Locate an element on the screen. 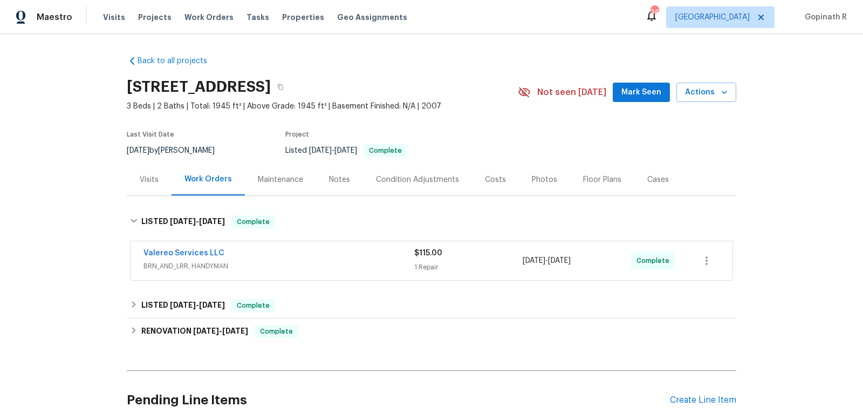 Image resolution: width=863 pixels, height=420 pixels. div: Notes is located at coordinates (339, 180).